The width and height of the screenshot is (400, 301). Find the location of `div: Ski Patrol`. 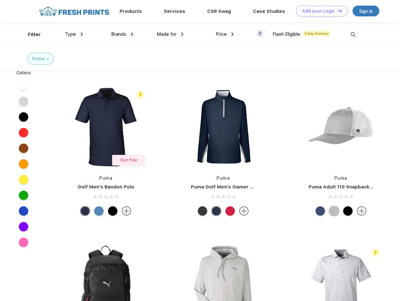

div: Ski Patrol is located at coordinates (230, 211).